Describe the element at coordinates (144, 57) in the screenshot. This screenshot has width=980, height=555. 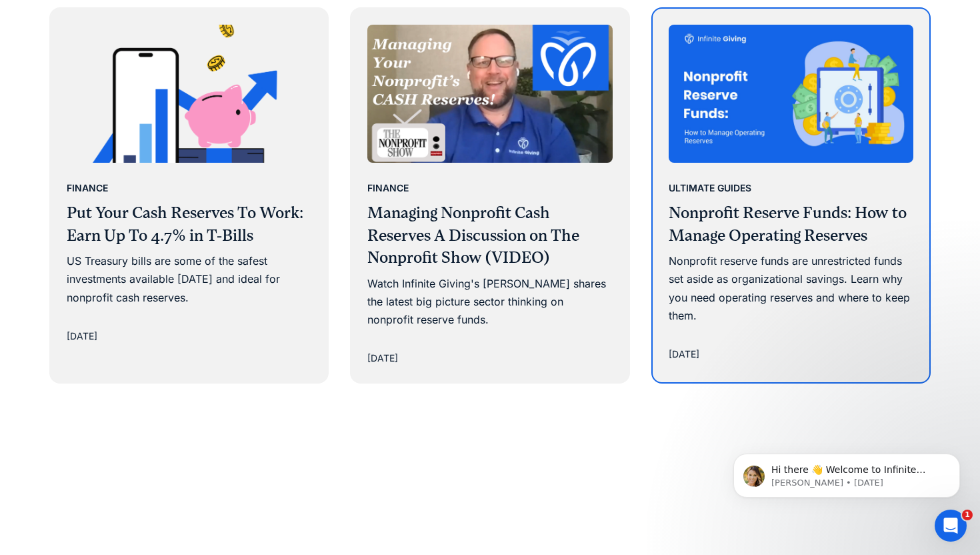
I see `p: Message from Kasey, sent 5w ago` at that location.